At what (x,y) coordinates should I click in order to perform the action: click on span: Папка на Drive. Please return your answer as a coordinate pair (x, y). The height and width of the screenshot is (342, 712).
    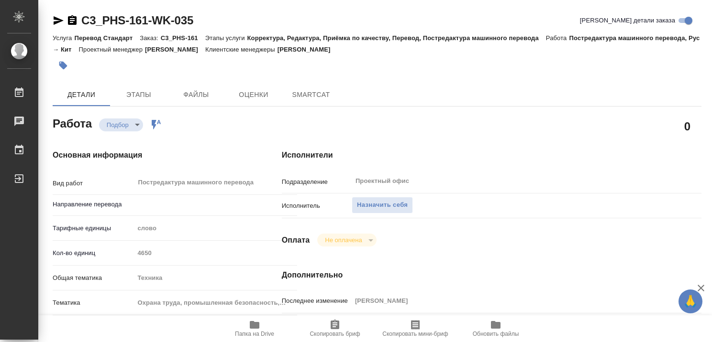
    Looking at the image, I should click on (254, 334).